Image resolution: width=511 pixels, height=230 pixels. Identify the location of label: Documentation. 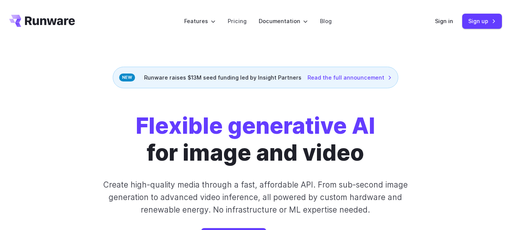
(283, 21).